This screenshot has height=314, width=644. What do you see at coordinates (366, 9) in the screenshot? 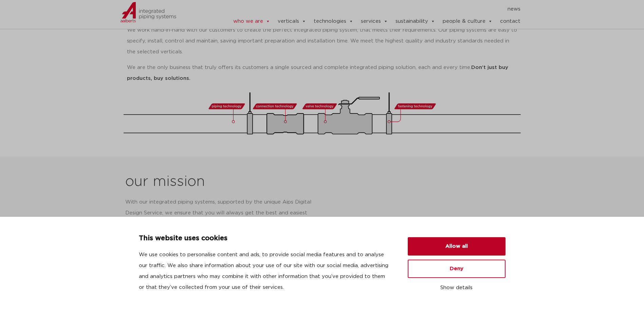
I see `nav: Menu` at bounding box center [366, 9].